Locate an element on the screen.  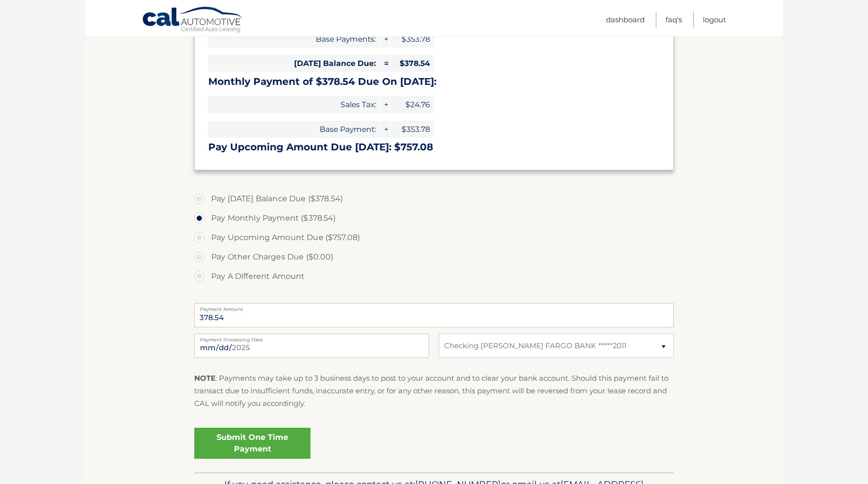
label: Payment Processing Date is located at coordinates (312, 337).